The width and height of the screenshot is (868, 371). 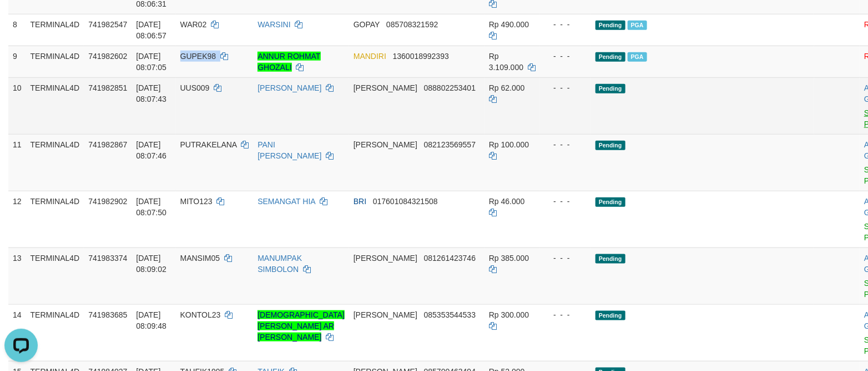 I want to click on span: 741982851, so click(x=108, y=87).